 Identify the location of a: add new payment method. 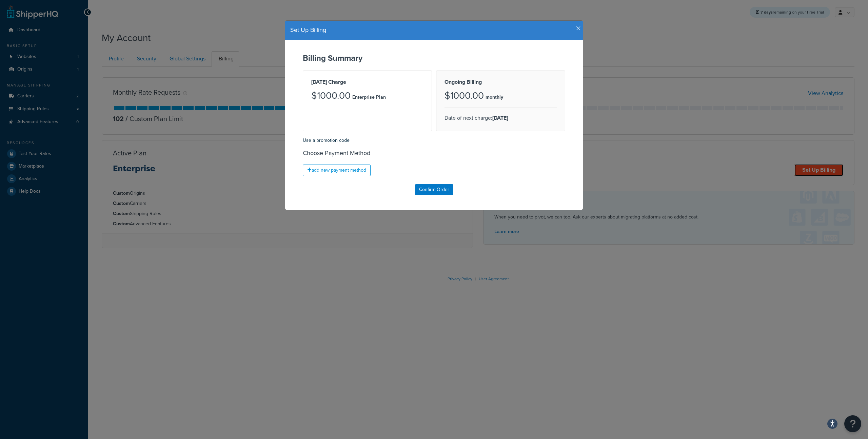
(337, 171).